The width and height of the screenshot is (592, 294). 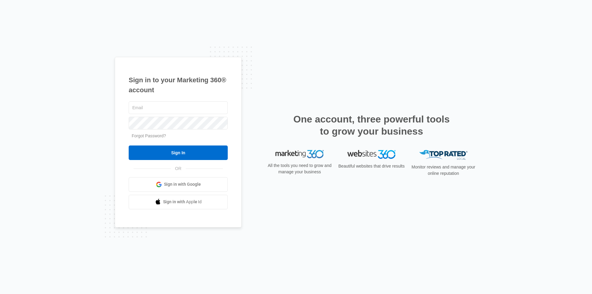 What do you see at coordinates (443, 155) in the screenshot?
I see `img: Top Rated Local` at bounding box center [443, 155].